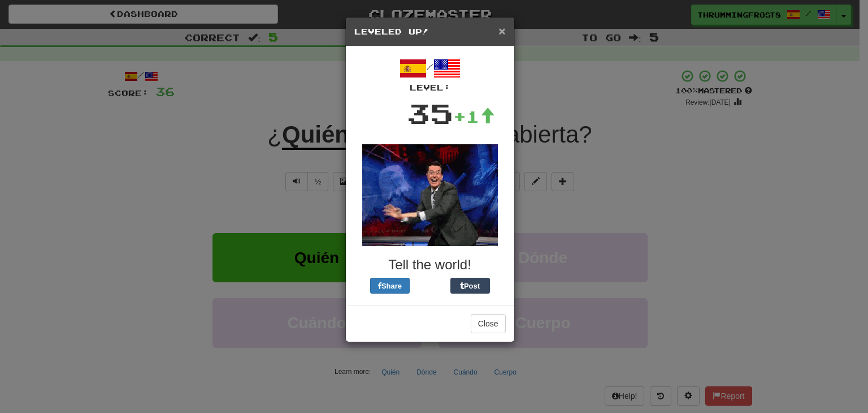  Describe the element at coordinates (430, 113) in the screenshot. I see `div: 35` at that location.